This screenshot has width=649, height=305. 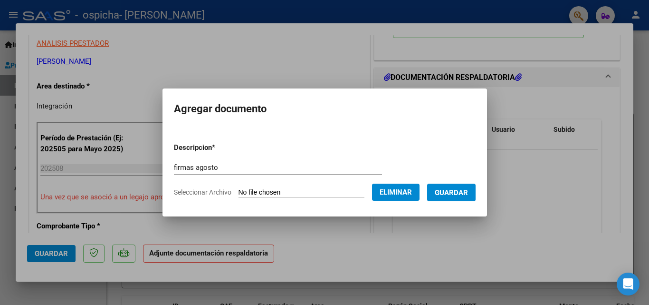 What do you see at coordinates (202, 192) in the screenshot?
I see `span: Seleccionar Archivo` at bounding box center [202, 192].